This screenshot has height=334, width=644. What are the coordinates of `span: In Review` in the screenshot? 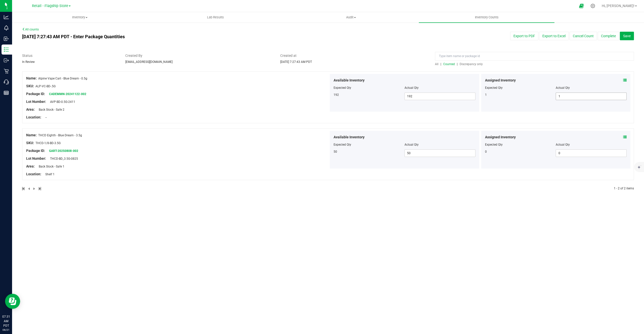 It's located at (28, 62).